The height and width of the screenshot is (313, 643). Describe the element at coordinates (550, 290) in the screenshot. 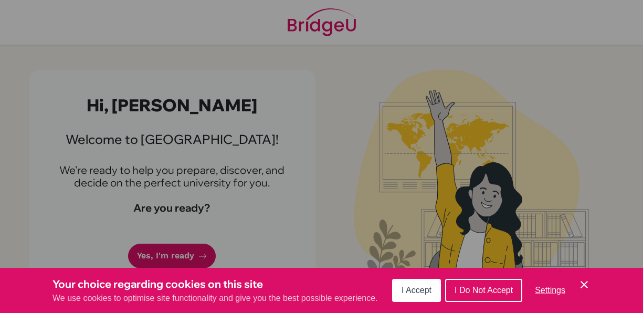

I see `span: Settings` at that location.